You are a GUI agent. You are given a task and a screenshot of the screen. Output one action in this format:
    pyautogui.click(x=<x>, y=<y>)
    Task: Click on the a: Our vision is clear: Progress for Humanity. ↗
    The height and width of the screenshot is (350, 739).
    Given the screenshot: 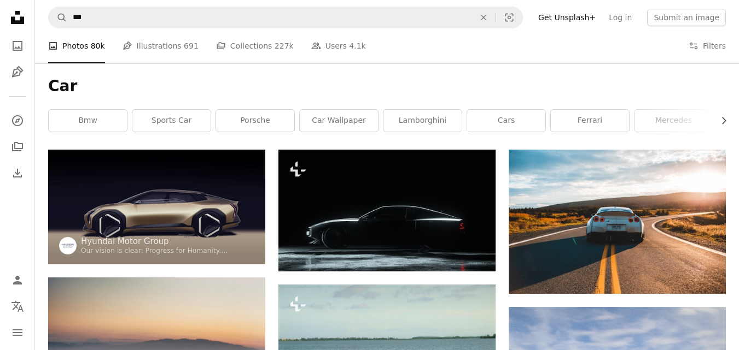 What is the action you would take?
    pyautogui.click(x=155, y=251)
    